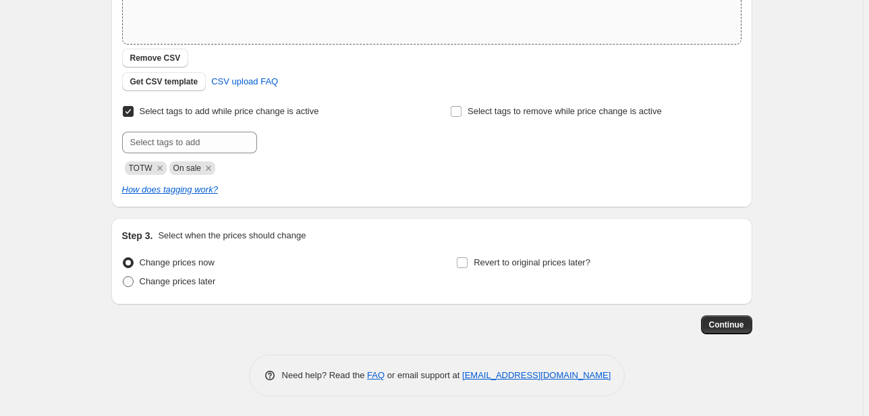 Image resolution: width=869 pixels, height=416 pixels. I want to click on p: Select when the prices should change, so click(231, 235).